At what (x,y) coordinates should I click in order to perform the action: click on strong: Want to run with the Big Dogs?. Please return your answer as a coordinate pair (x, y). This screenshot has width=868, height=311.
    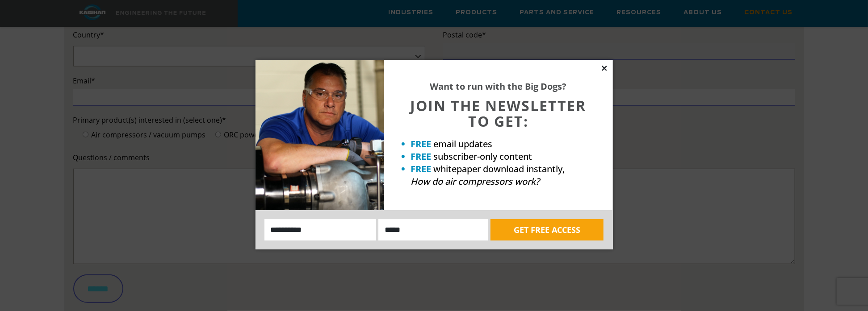
    Looking at the image, I should click on (499, 86).